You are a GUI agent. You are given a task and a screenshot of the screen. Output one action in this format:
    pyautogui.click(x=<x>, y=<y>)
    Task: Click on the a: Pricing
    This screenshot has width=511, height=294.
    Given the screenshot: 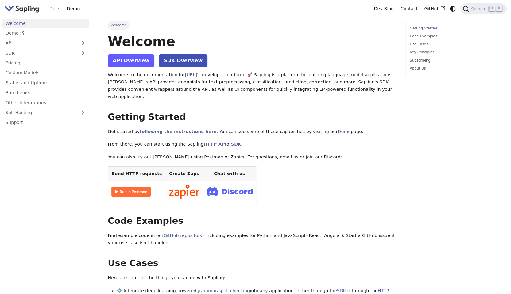 What is the action you would take?
    pyautogui.click(x=45, y=63)
    